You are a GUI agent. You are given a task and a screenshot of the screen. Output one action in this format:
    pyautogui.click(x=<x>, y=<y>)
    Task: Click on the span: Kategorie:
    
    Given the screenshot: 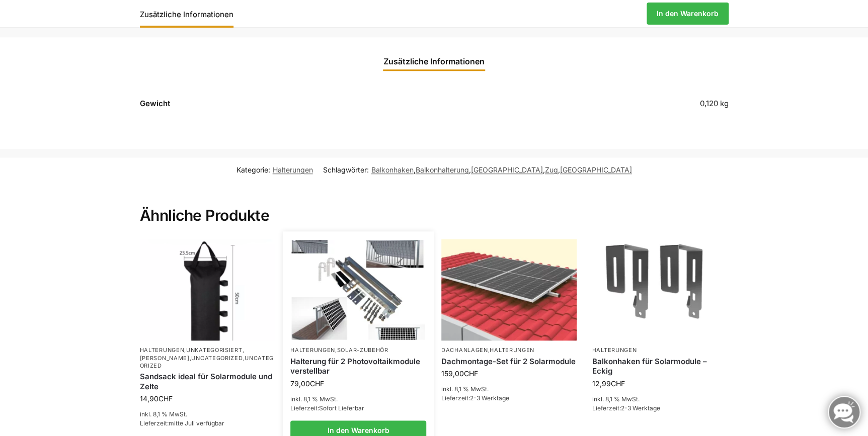 What is the action you would take?
    pyautogui.click(x=275, y=169)
    